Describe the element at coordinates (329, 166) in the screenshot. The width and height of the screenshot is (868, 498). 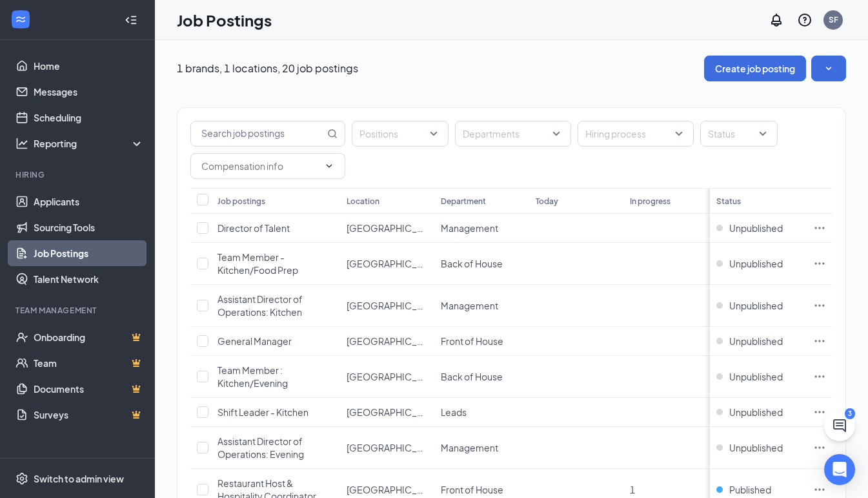
I see `svg: ChevronDown` at that location.